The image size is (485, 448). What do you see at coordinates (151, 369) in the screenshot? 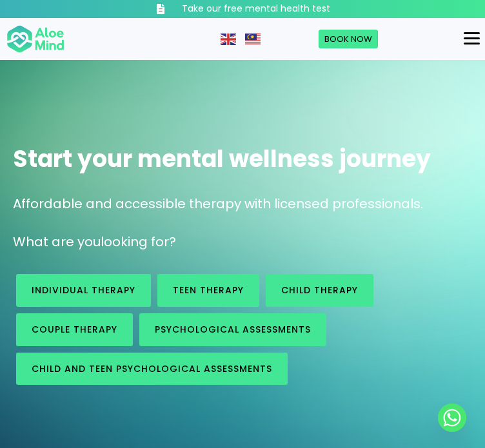
I see `span: Child and Teen Psychological assessments` at bounding box center [151, 369].